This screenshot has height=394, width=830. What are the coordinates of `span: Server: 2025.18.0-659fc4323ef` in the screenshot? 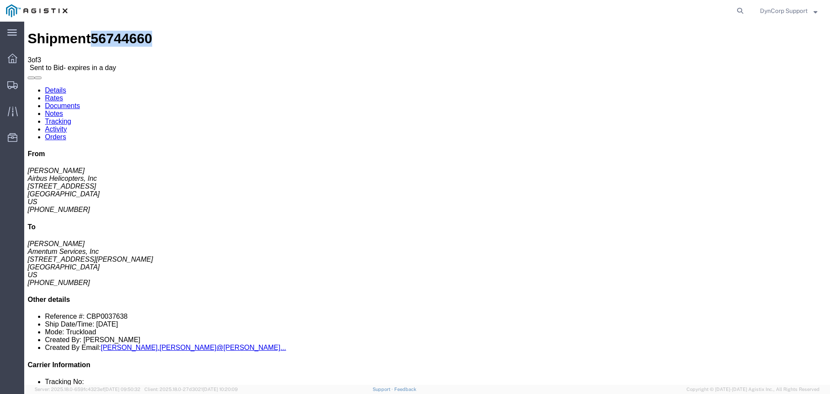 It's located at (87, 389).